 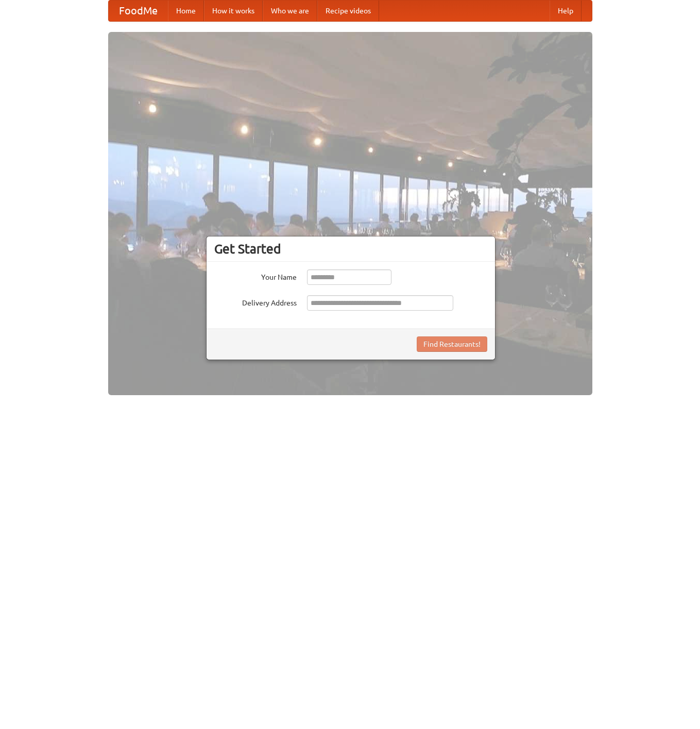 What do you see at coordinates (255, 276) in the screenshot?
I see `label: Your Name` at bounding box center [255, 276].